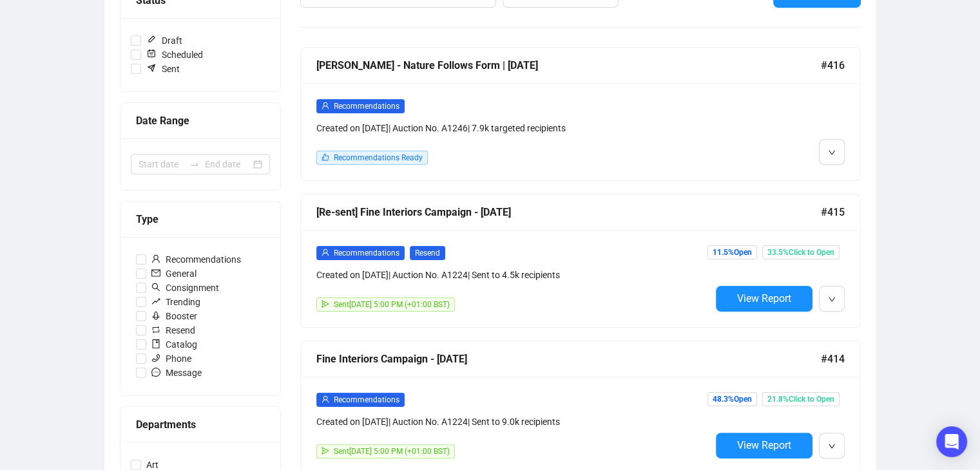 This screenshot has width=980, height=470. I want to click on span: 48.3% Open, so click(732, 400).